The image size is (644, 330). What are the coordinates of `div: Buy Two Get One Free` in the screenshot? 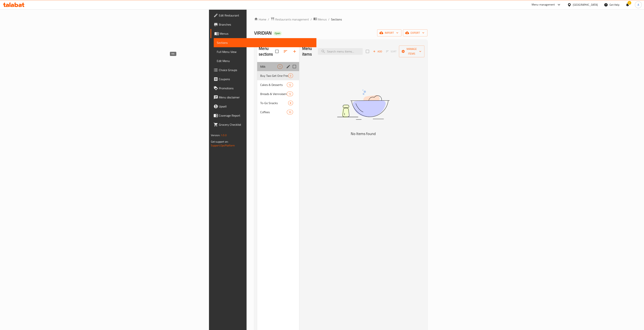 It's located at (274, 76).